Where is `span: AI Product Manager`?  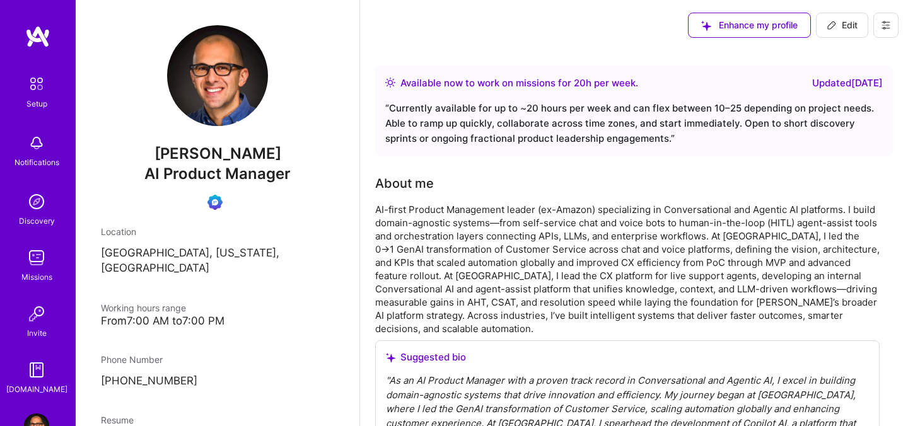 span: AI Product Manager is located at coordinates (218, 173).